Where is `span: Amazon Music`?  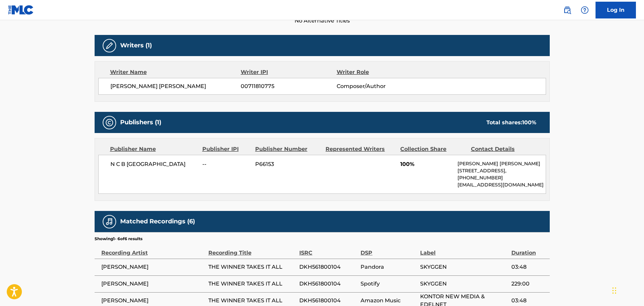 span: Amazon Music is located at coordinates (388, 301).